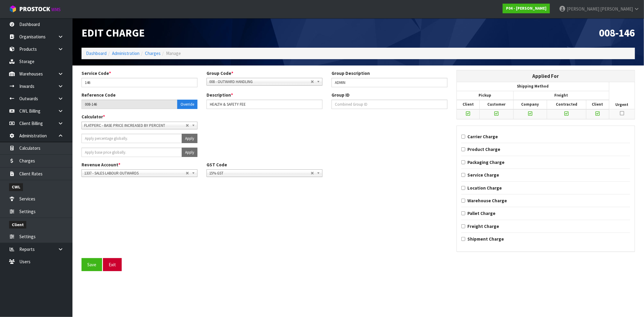 The image size is (644, 317). What do you see at coordinates (56, 9) in the screenshot?
I see `small: WMS` at bounding box center [56, 9].